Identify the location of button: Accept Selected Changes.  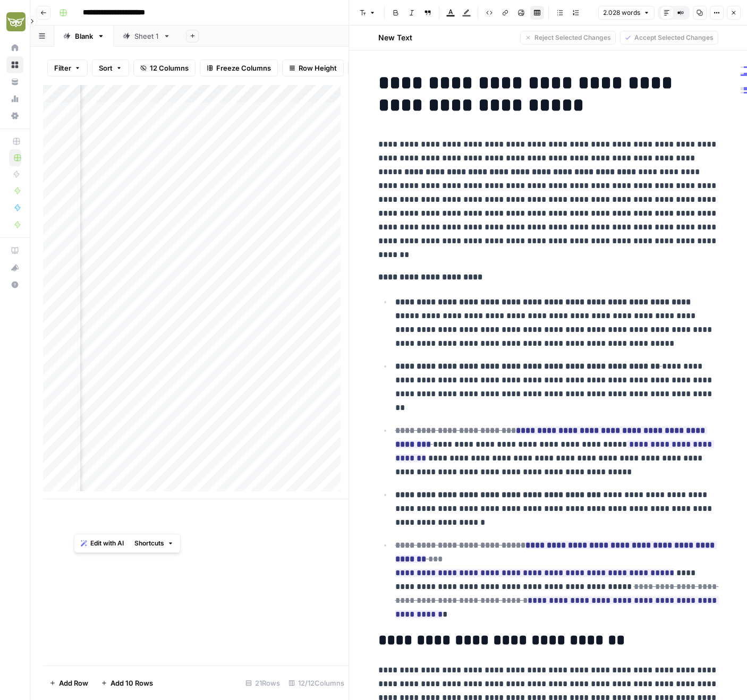
(669, 38).